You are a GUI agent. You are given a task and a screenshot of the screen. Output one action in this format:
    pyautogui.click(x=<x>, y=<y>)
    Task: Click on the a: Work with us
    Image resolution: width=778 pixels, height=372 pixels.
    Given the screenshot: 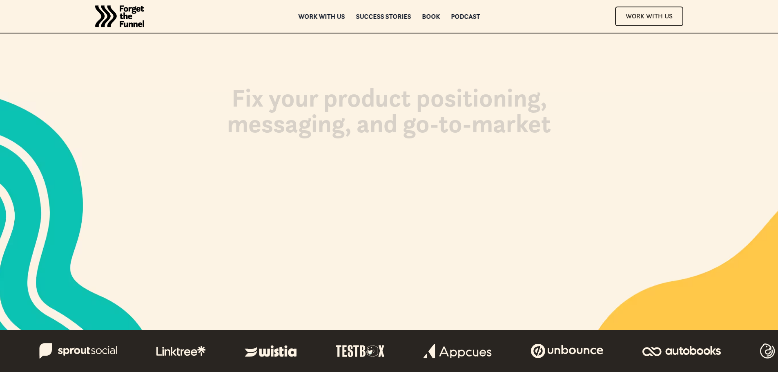 What is the action you would take?
    pyautogui.click(x=321, y=16)
    